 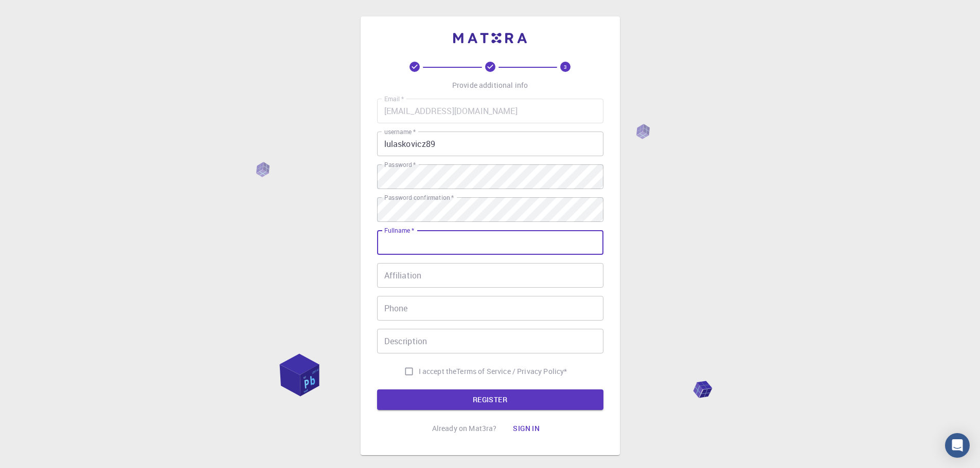 What do you see at coordinates (566, 67) in the screenshot?
I see `text: 3` at bounding box center [566, 67].